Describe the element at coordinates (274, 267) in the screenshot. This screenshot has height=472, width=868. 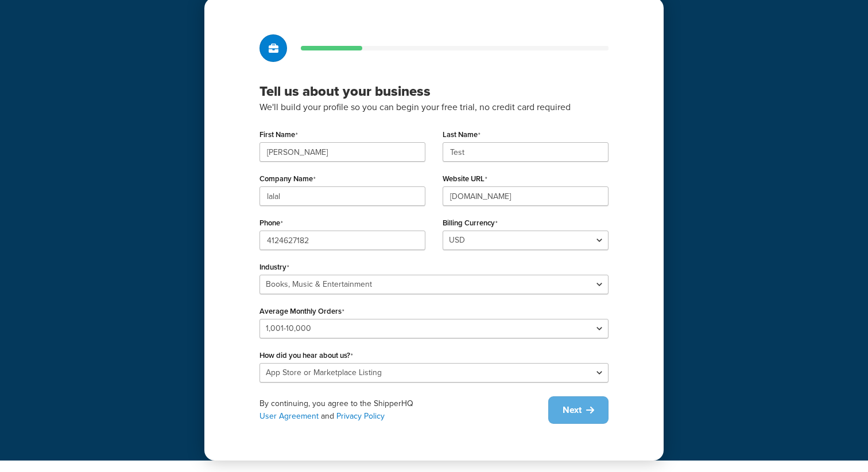
I see `label: Industry` at that location.